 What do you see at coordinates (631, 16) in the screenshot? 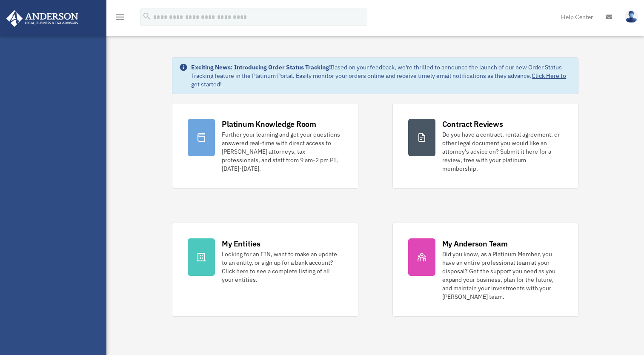
I see `img: User Pic` at bounding box center [631, 16].